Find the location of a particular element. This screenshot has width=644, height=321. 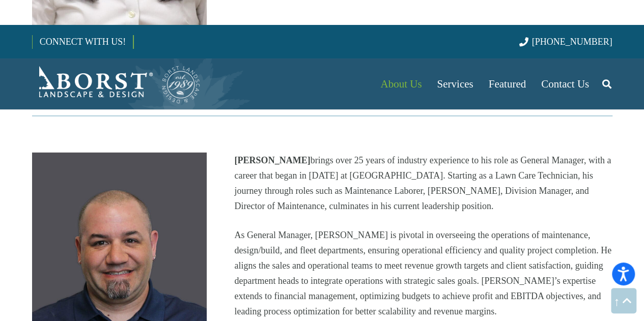

a: About Us is located at coordinates (401, 84).